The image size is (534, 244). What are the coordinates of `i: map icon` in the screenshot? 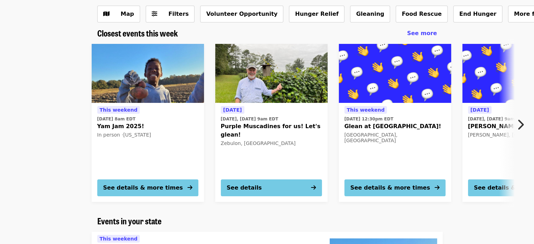 It's located at (106, 14).